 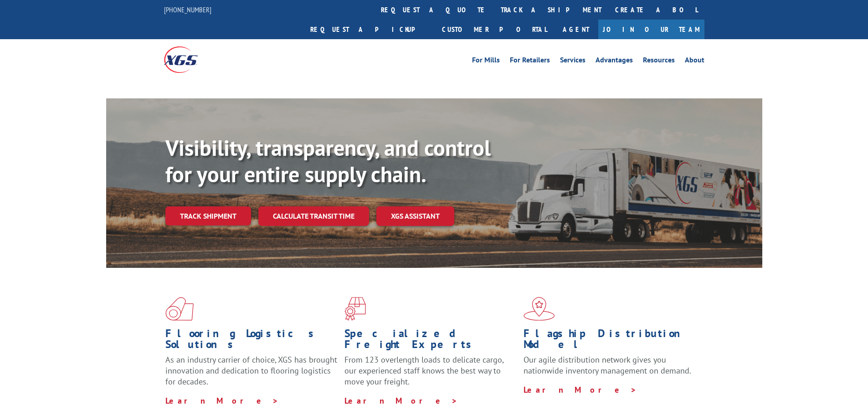 I want to click on a: Request a pickup, so click(x=369, y=29).